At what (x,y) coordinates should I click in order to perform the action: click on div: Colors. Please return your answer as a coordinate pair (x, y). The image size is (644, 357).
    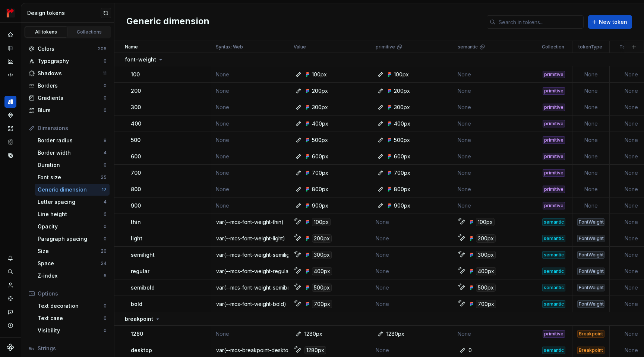
    Looking at the image, I should click on (68, 49).